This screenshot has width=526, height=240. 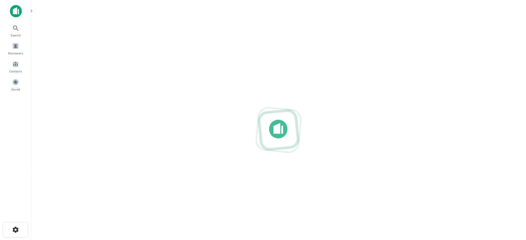 What do you see at coordinates (16, 67) in the screenshot?
I see `a: Contacts` at bounding box center [16, 67].